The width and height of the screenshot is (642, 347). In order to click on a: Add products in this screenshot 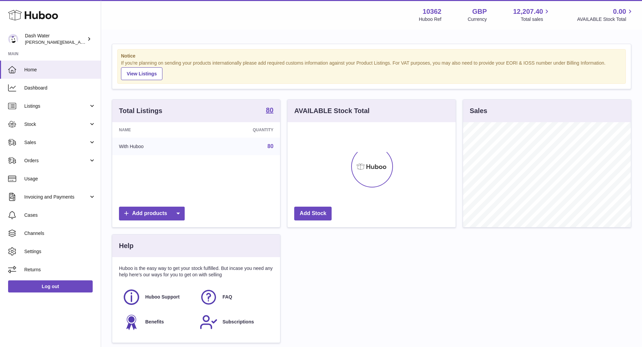, I will do `click(152, 214)`.